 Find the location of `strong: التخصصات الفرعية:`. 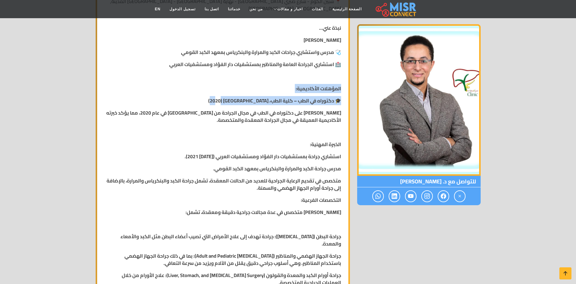

strong: التخصصات الفرعية: is located at coordinates (321, 200).